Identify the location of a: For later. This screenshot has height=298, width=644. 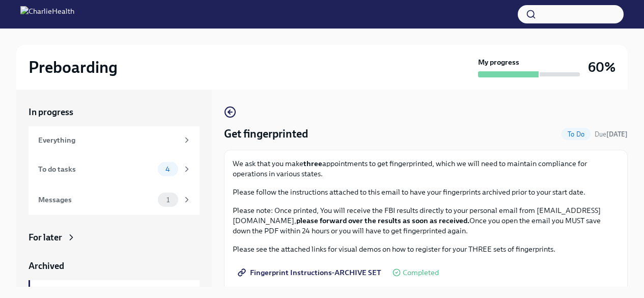
(114, 238).